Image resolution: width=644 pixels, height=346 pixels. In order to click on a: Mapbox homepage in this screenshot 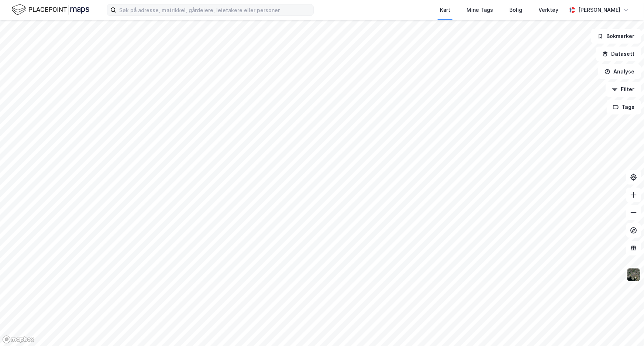, I will do `click(18, 339)`.